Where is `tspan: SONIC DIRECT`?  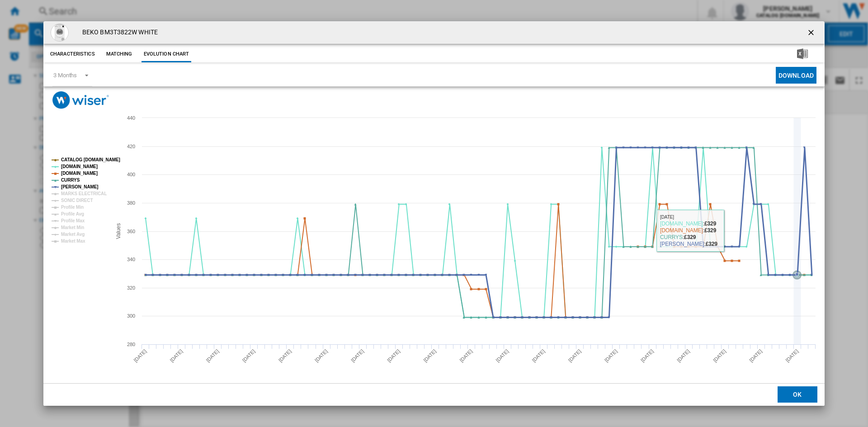 tspan: SONIC DIRECT is located at coordinates (77, 200).